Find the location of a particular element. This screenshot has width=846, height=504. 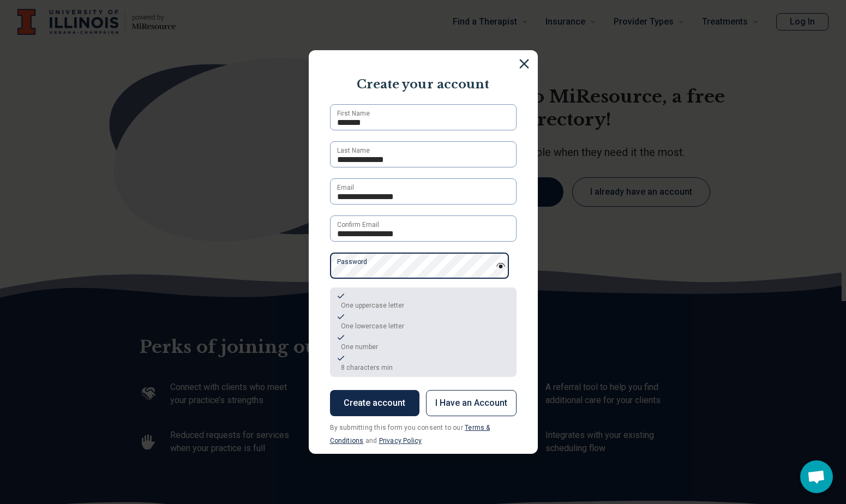

button: Create account is located at coordinates (375, 403).